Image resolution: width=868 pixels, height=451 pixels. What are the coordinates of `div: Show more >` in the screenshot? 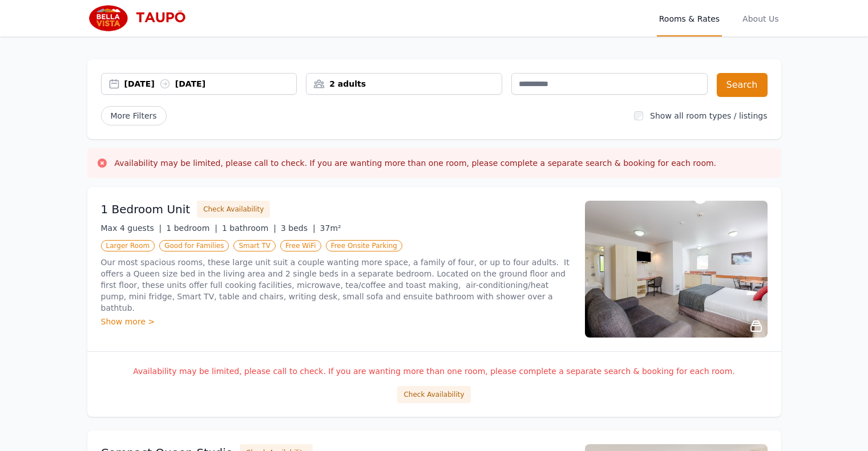 It's located at (336, 322).